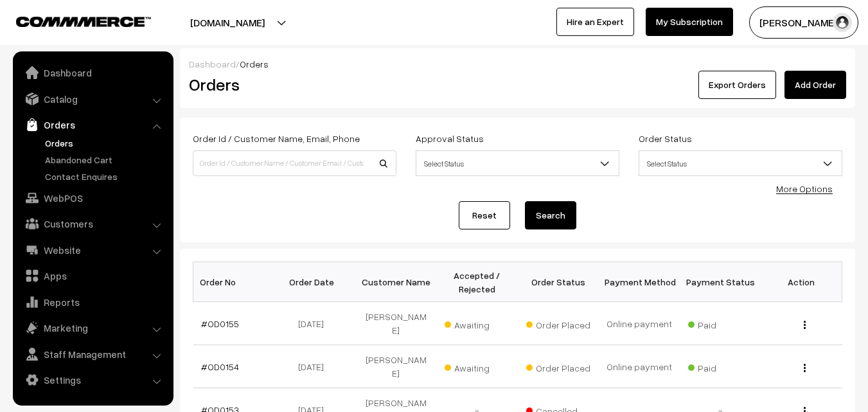 This screenshot has height=412, width=868. What do you see at coordinates (292, 84) in the screenshot?
I see `h2: Orders` at bounding box center [292, 84].